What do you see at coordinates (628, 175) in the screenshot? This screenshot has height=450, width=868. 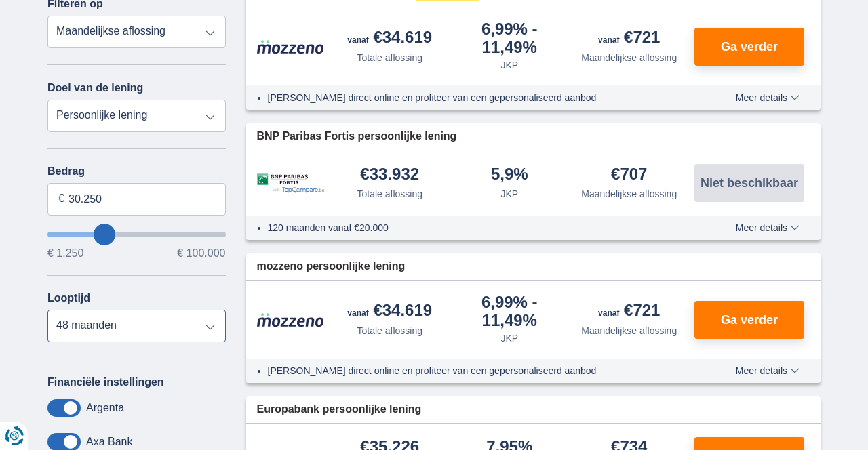 I see `div: €707` at bounding box center [628, 175].